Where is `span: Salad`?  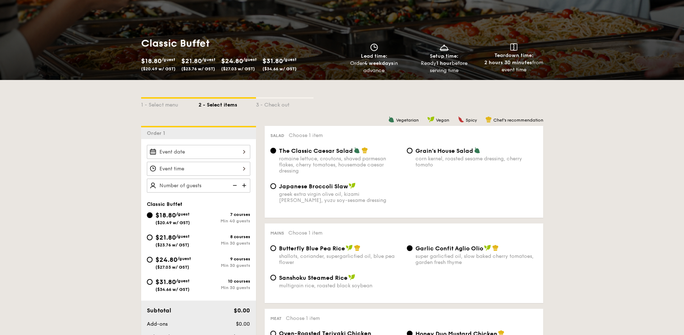
span: Salad is located at coordinates (277, 136).